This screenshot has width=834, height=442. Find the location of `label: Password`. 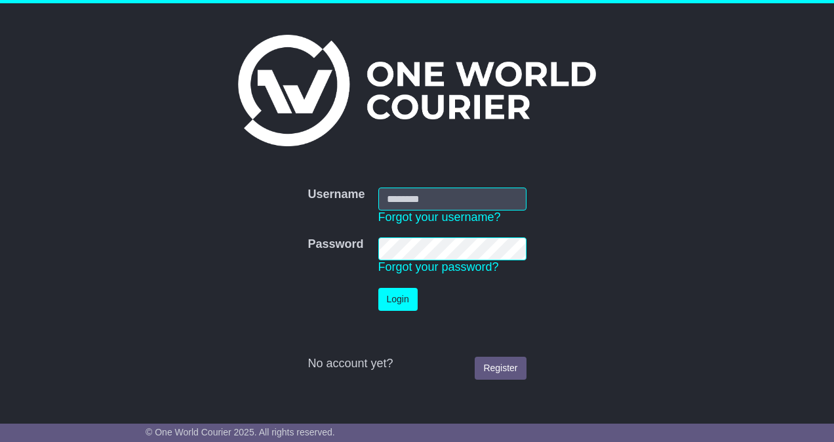

label: Password is located at coordinates (335, 244).